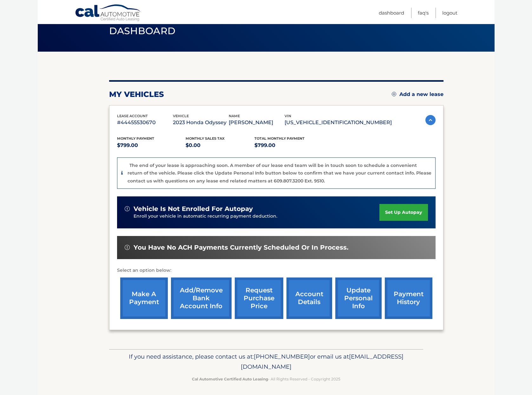  I want to click on span: Monthly Payment, so click(136, 139).